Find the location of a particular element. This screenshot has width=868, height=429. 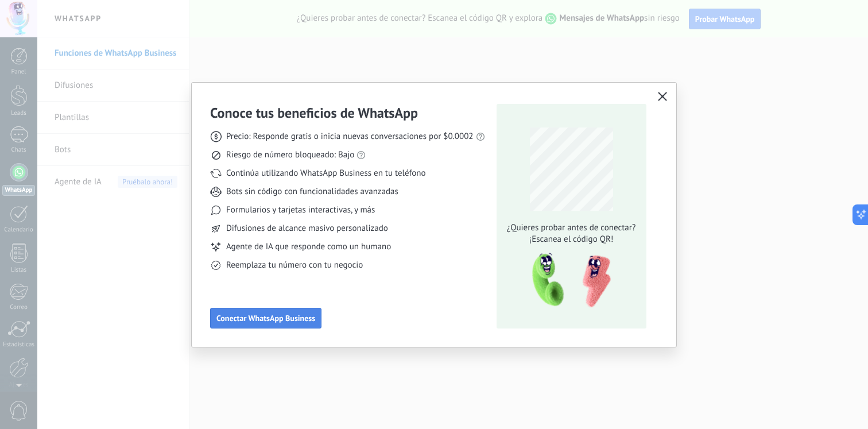

span: Reemplaza tu número con tu negocio is located at coordinates (295, 265).